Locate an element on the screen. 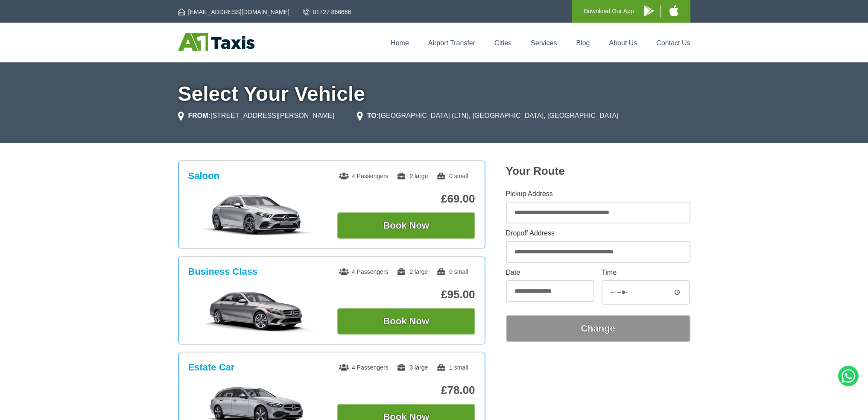 This screenshot has height=420, width=868. h3: Estate Car is located at coordinates (211, 367).